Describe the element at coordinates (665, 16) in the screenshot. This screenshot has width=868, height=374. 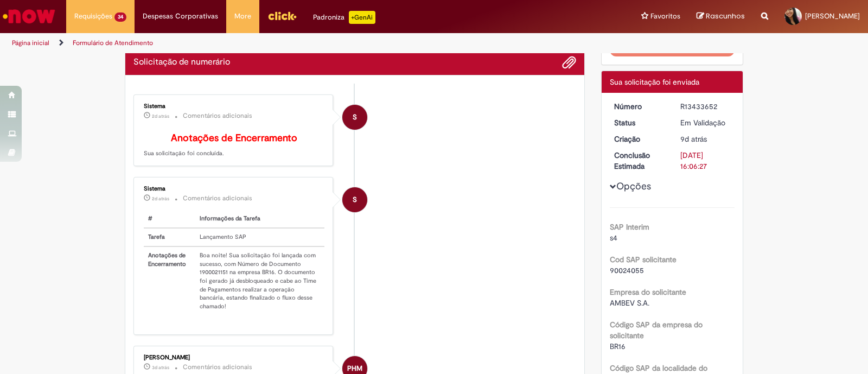
I see `span: Favoritos` at that location.